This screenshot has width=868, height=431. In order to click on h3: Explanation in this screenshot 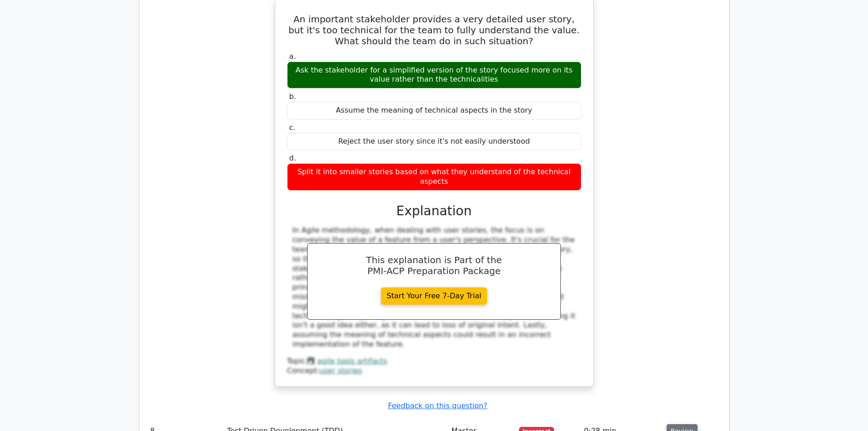, I will do `click(434, 211)`.